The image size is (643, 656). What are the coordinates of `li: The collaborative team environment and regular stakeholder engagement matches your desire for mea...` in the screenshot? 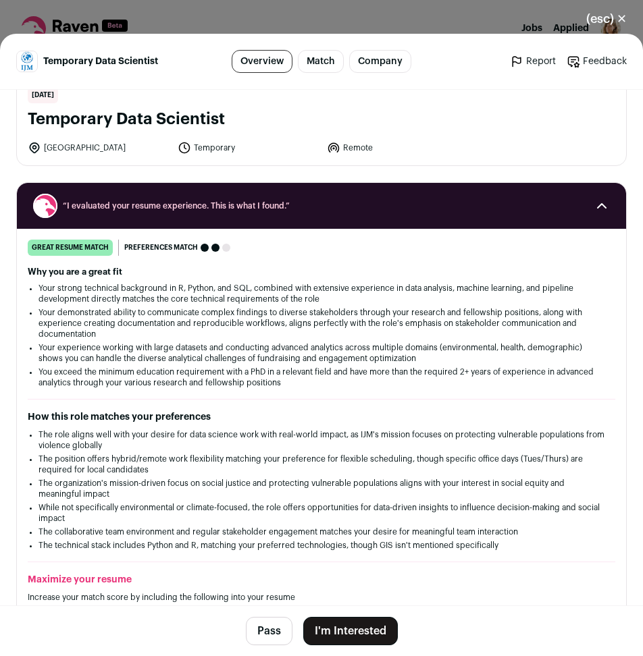 It's located at (321, 532).